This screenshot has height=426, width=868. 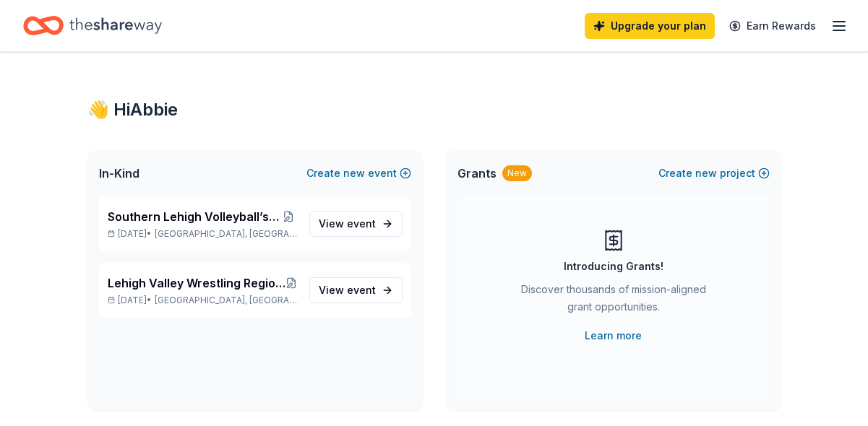 I want to click on div: Discover thousands of mission-aligned grant opportunities., so click(x=613, y=302).